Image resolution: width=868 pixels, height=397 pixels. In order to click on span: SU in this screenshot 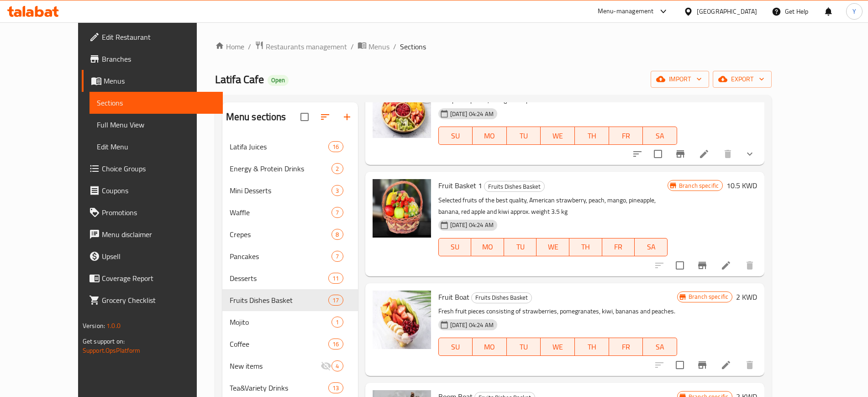, I will do `click(456, 347)`.